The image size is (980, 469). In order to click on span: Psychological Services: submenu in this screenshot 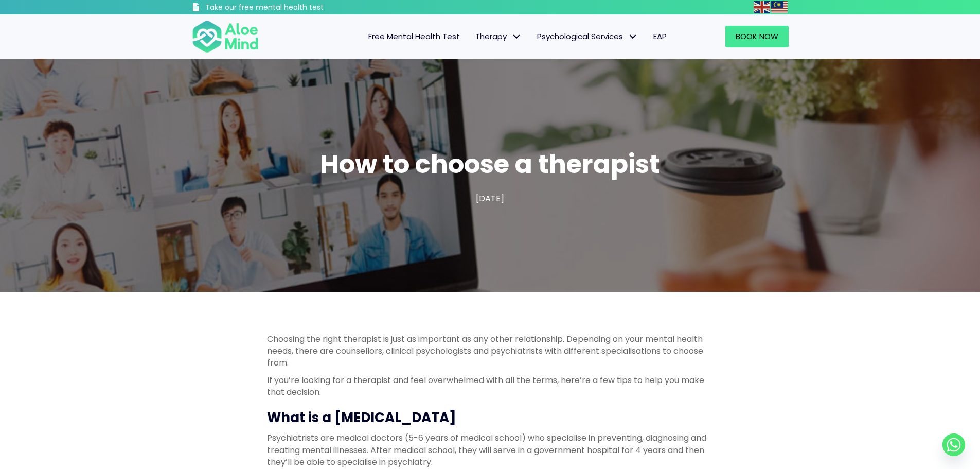, I will do `click(632, 37)`.